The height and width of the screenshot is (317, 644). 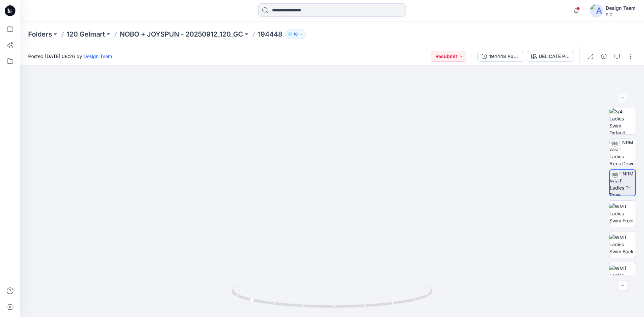 What do you see at coordinates (270, 34) in the screenshot?
I see `p: 194448` at bounding box center [270, 34].